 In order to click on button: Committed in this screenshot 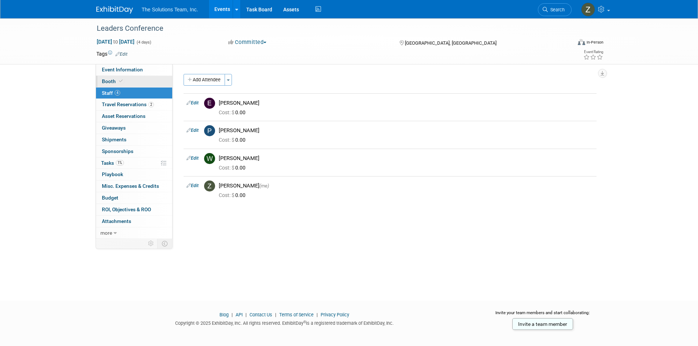, I will do `click(247, 42)`.